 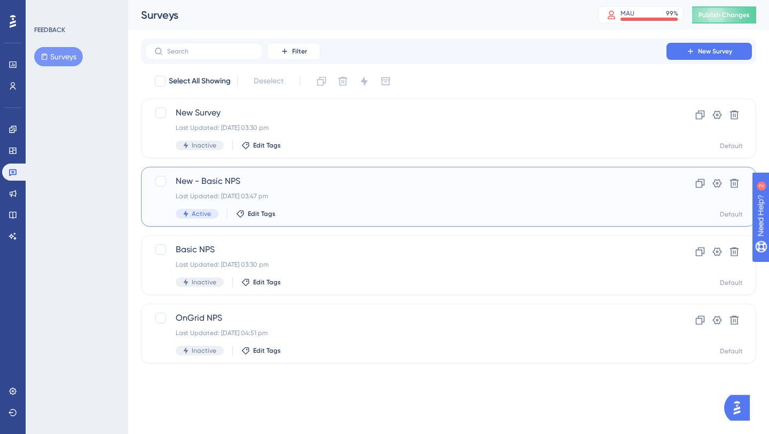 What do you see at coordinates (201, 214) in the screenshot?
I see `span: Active` at bounding box center [201, 214].